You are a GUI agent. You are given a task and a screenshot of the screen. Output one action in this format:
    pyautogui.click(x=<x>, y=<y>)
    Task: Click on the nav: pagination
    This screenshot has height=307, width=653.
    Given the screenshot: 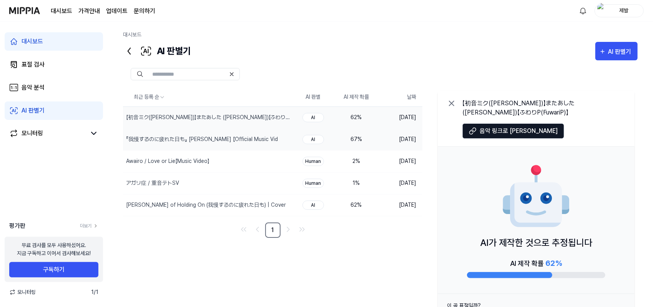 What is the action you would take?
    pyautogui.click(x=272, y=230)
    